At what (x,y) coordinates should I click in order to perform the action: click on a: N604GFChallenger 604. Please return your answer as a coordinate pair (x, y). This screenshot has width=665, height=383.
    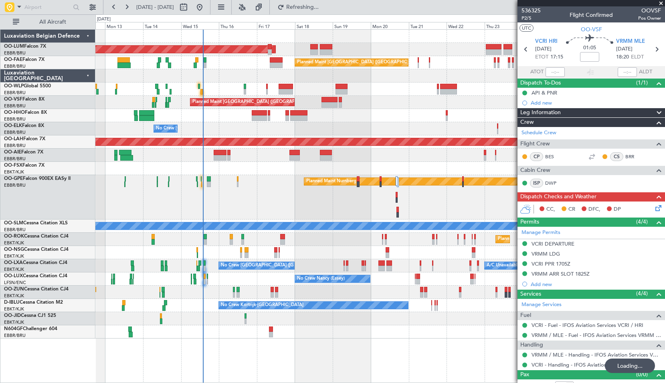
    Looking at the image, I should click on (30, 329).